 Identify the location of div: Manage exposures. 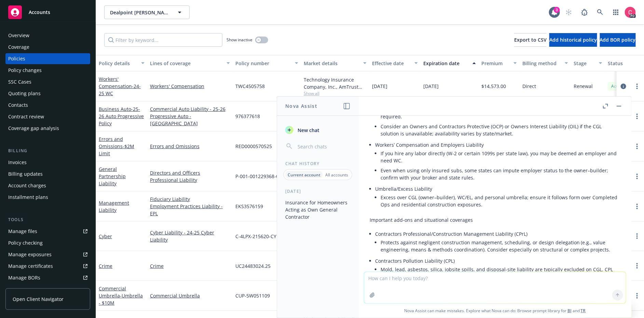
(30, 255).